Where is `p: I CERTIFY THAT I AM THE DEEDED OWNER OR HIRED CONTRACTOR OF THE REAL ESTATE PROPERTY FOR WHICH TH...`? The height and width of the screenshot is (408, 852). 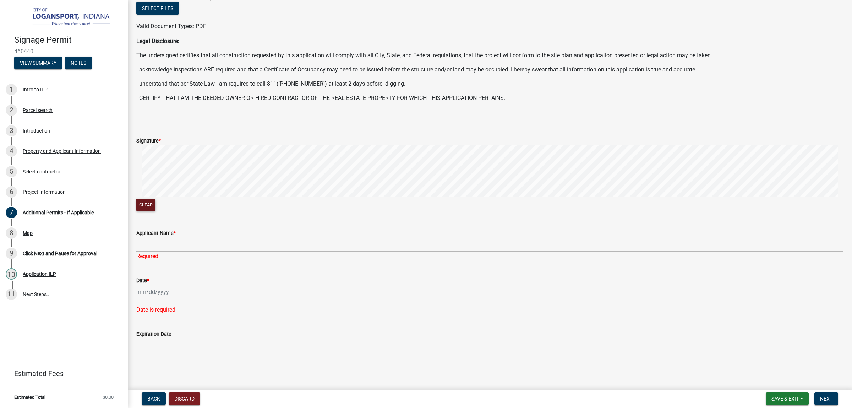 p: I CERTIFY THAT I AM THE DEEDED OWNER OR HIRED CONTRACTOR OF THE REAL ESTATE PROPERTY FOR WHICH TH... is located at coordinates (490, 98).